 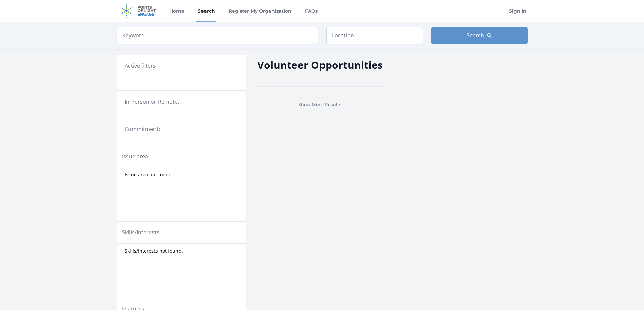 What do you see at coordinates (182, 102) in the screenshot?
I see `legend: In-Person or Remote:` at bounding box center [182, 102].